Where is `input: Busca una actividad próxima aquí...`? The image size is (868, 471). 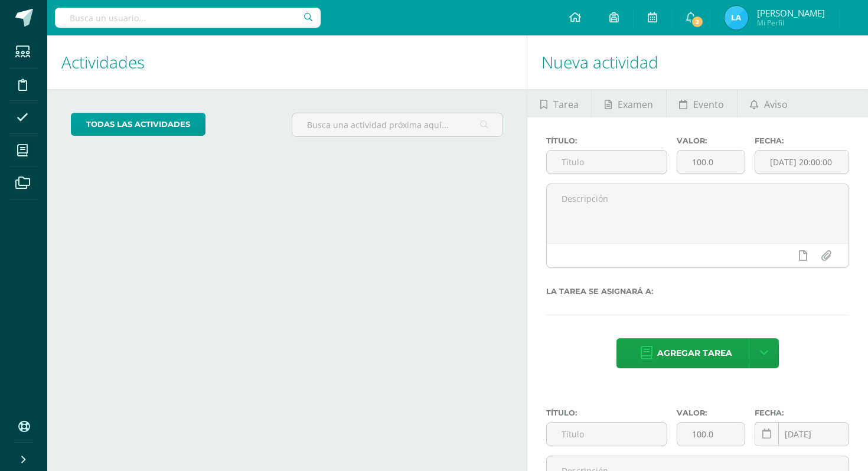 input: Busca una actividad próxima aquí... is located at coordinates (397, 124).